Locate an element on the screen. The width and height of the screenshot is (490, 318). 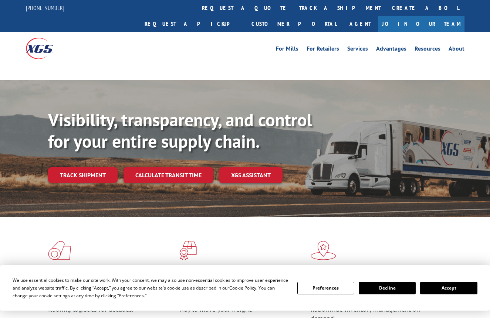
a: For Mills is located at coordinates (287, 50).